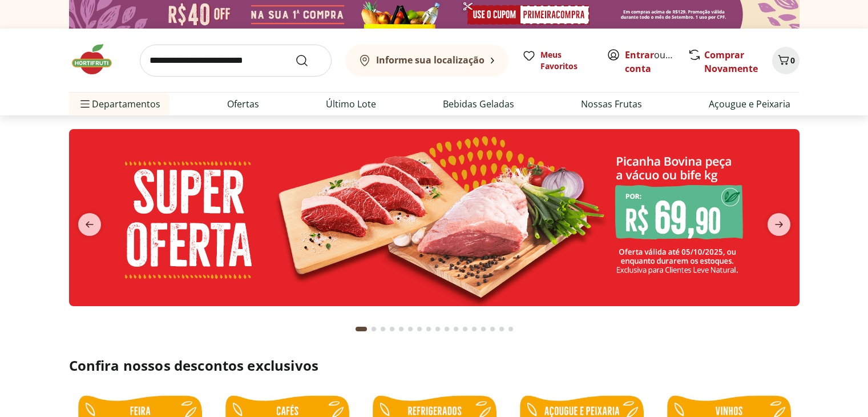  What do you see at coordinates (792, 60) in the screenshot?
I see `span: 0` at bounding box center [792, 60].